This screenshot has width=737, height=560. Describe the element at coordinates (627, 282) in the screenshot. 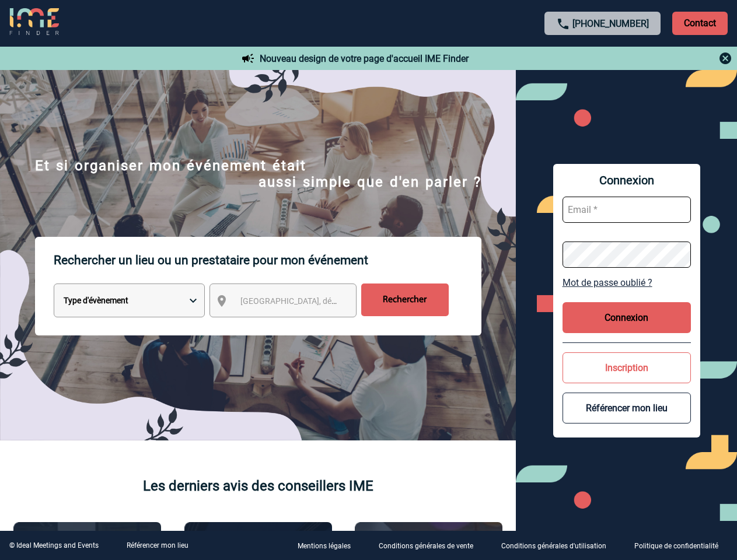

I see `a: Mot de passe oublié ?` at that location.